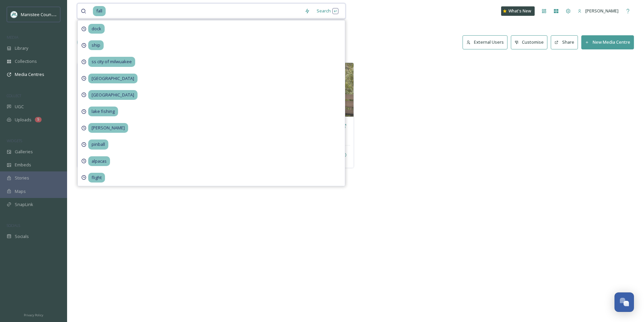 The height and width of the screenshot is (322, 644). I want to click on span: Library, so click(21, 48).